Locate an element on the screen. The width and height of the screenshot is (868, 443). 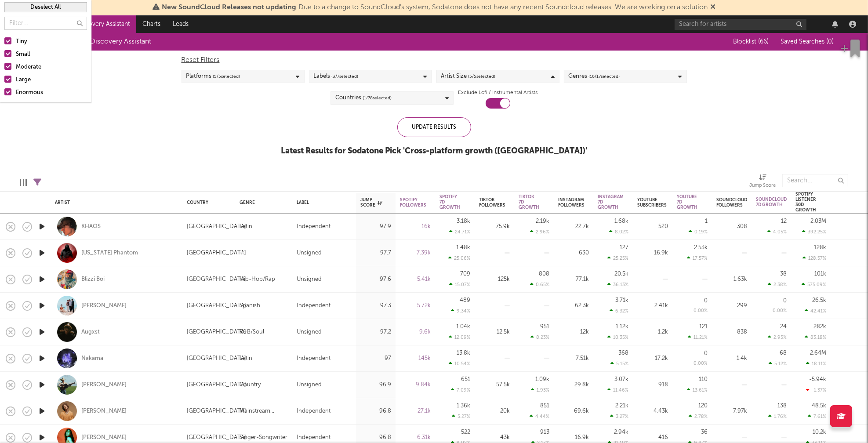
div: 2.19k is located at coordinates (542, 221).